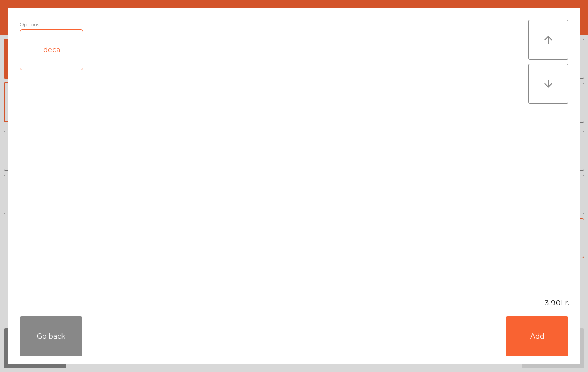 This screenshot has height=372, width=588. Describe the element at coordinates (548, 40) in the screenshot. I see `i: arrow_upward` at that location.